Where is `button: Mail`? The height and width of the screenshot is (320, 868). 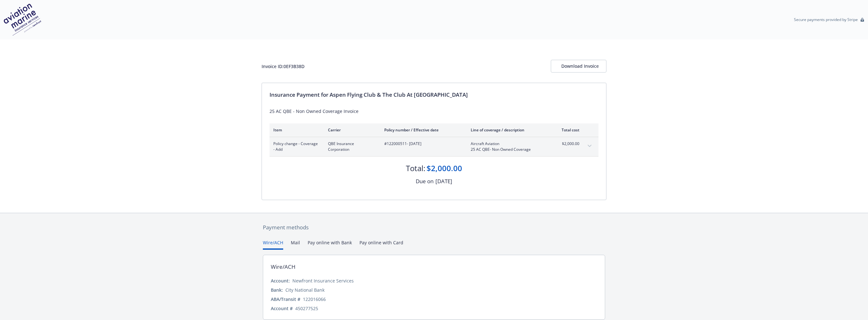
button: Mail is located at coordinates (295, 245).